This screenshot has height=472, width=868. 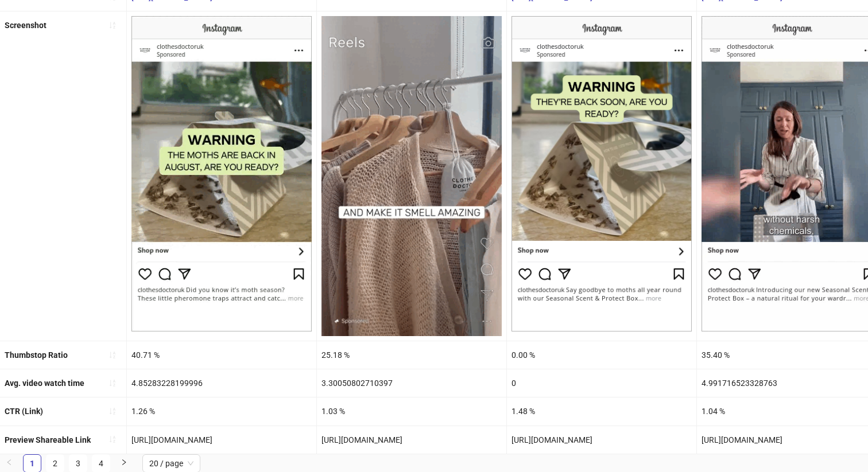 What do you see at coordinates (602, 355) in the screenshot?
I see `div: 0.00 %` at bounding box center [602, 355].